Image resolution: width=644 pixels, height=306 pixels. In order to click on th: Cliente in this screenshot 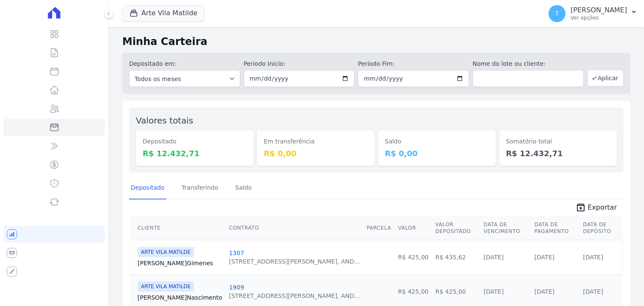, I will do `click(178, 228)`.